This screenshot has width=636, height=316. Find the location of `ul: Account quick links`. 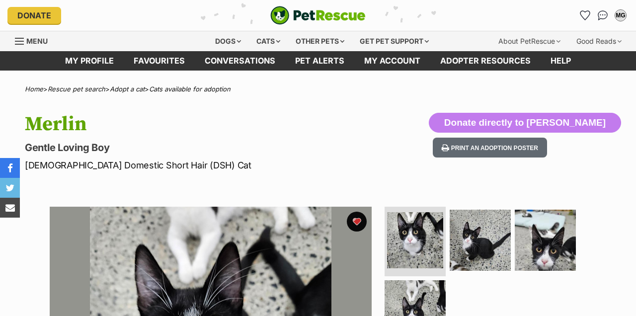

ul: Account quick links is located at coordinates (602, 15).